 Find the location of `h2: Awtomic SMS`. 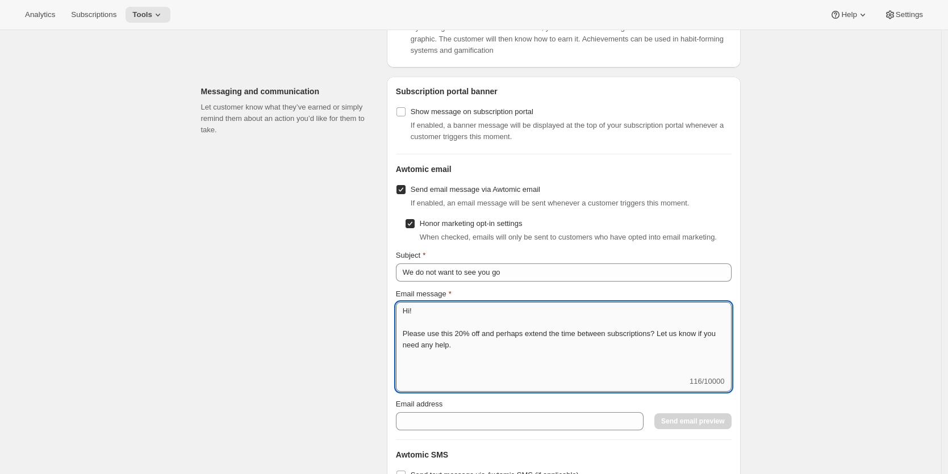

h2: Awtomic SMS is located at coordinates (564, 455).